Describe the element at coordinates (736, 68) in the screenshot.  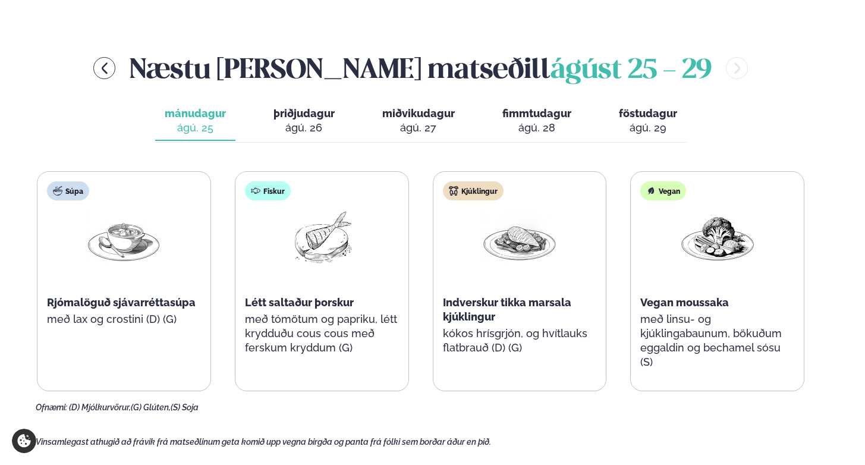
I see `button: menu-btn-right` at that location.